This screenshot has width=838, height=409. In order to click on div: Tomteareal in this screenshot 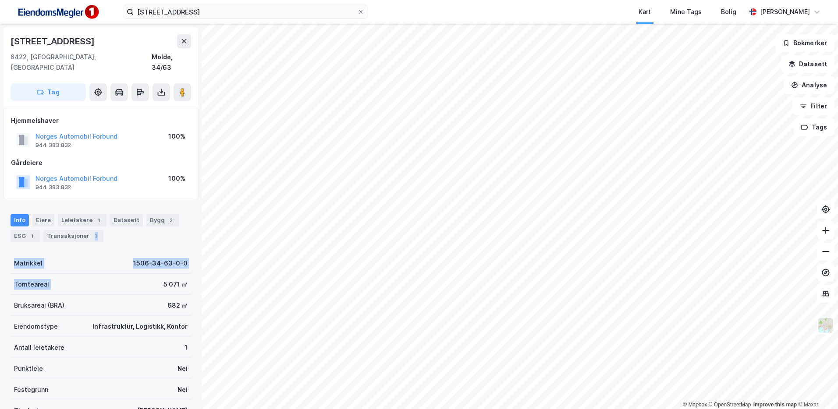, I will do `click(32, 284)`.